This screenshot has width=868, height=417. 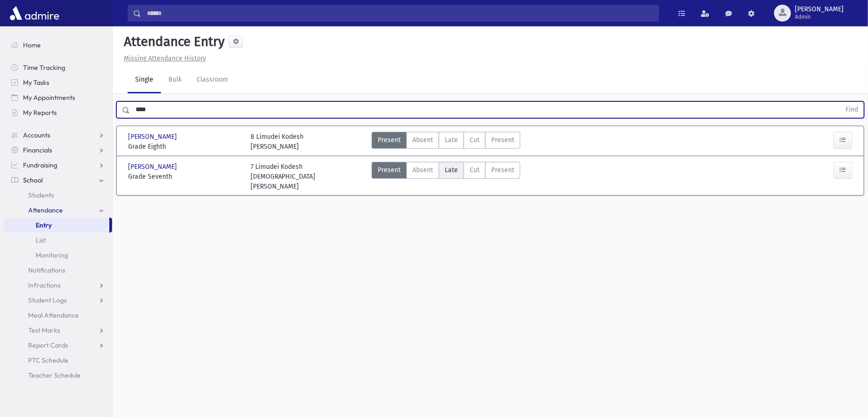 What do you see at coordinates (58, 195) in the screenshot?
I see `a: Students` at bounding box center [58, 195].